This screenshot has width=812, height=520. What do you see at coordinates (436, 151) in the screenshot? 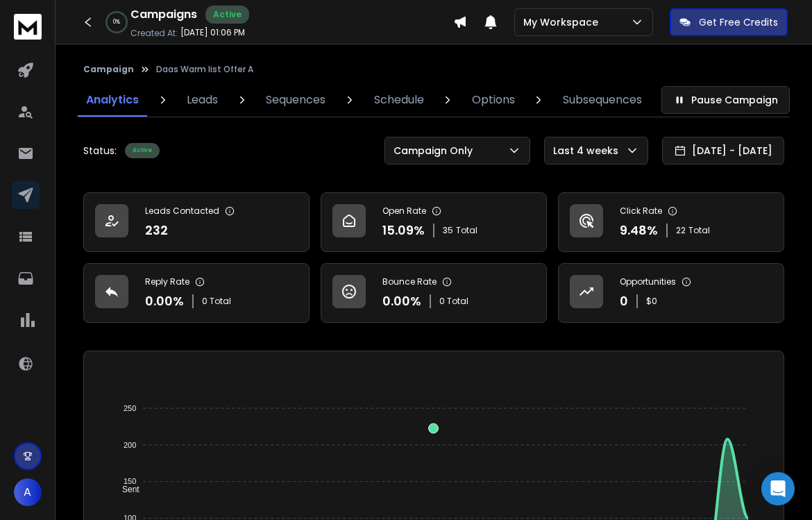
I see `p: Campaign Only` at bounding box center [436, 151].